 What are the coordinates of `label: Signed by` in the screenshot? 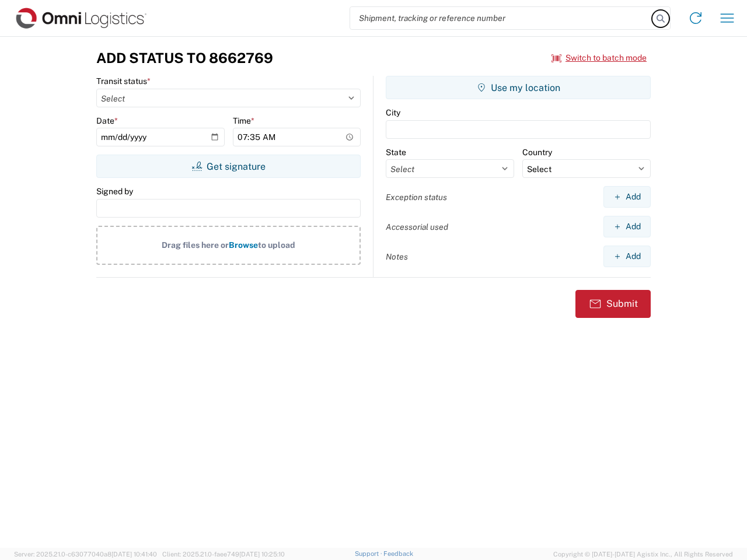 It's located at (115, 191).